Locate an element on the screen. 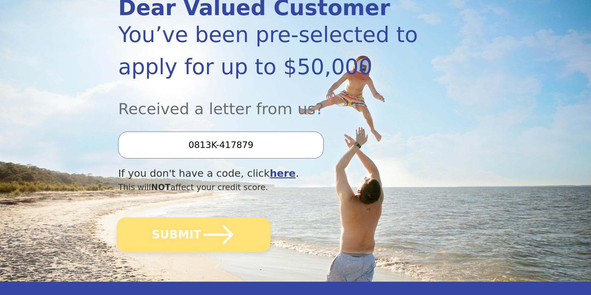  div: If you don't have a code, click . is located at coordinates (269, 174).